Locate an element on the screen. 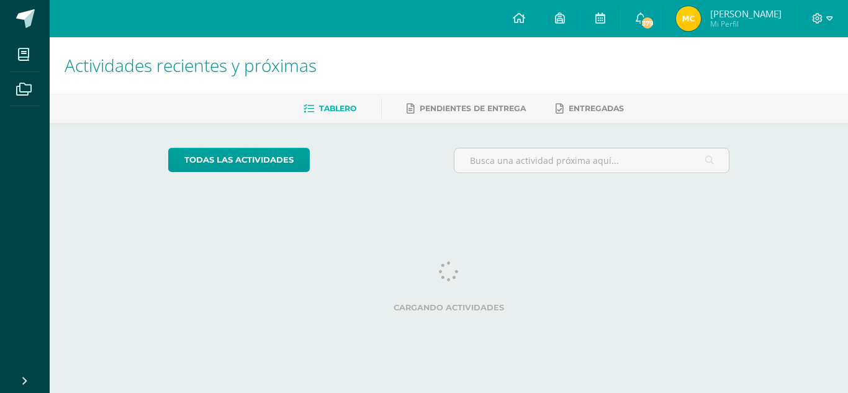 This screenshot has height=393, width=848. span: Actividades recientes y próximas is located at coordinates (190, 65).